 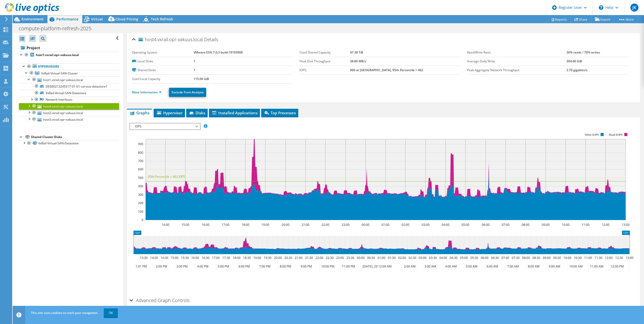 I want to click on text: 13:30, so click(x=144, y=258).